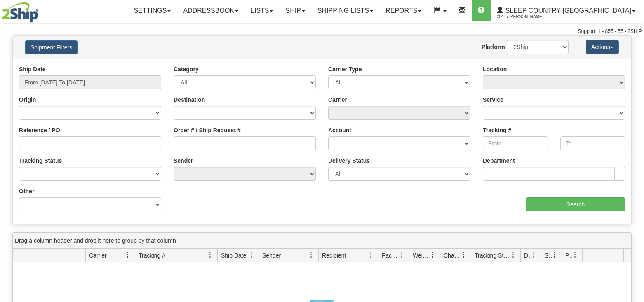 The image size is (644, 302). I want to click on a: Weight filter column settings, so click(433, 255).